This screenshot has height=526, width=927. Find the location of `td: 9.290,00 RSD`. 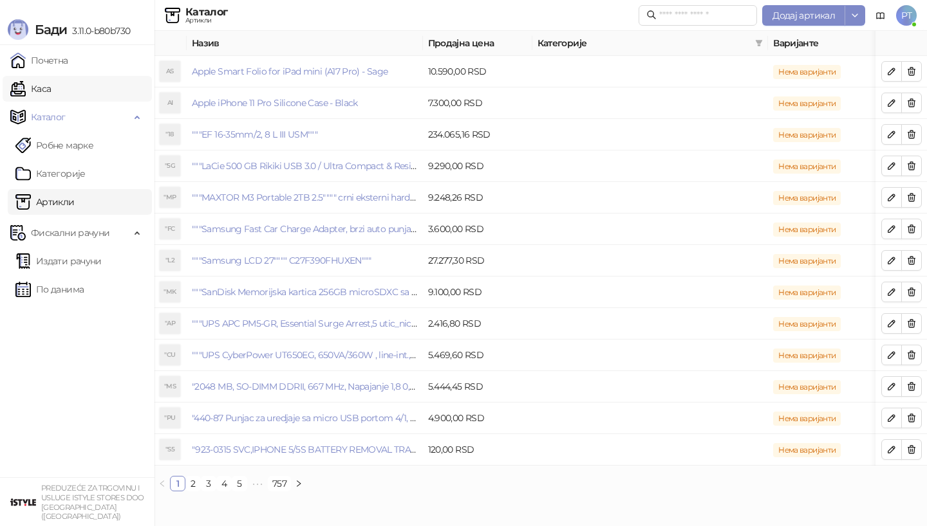

td: 9.290,00 RSD is located at coordinates (477, 166).